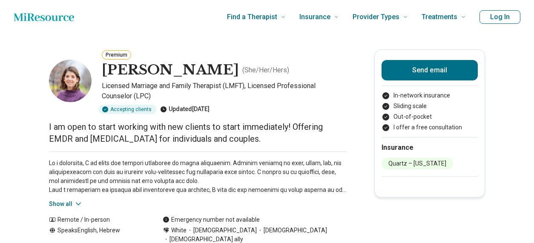 Image resolution: width=534 pixels, height=243 pixels. I want to click on h2: Insurance, so click(429, 148).